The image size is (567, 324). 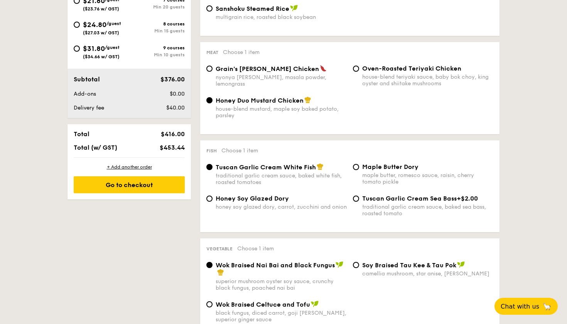 What do you see at coordinates (157, 48) in the screenshot?
I see `div: 9 courses` at bounding box center [157, 48].